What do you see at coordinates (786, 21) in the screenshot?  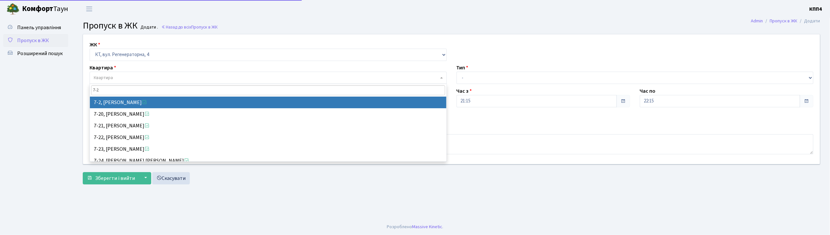 I see `nav: breadcrumb` at bounding box center [786, 21].